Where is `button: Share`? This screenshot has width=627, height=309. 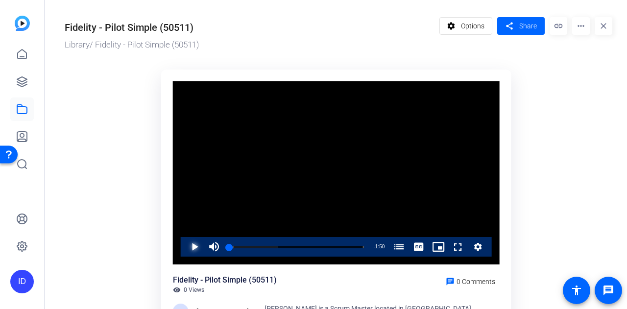
button: Share is located at coordinates (520, 26).